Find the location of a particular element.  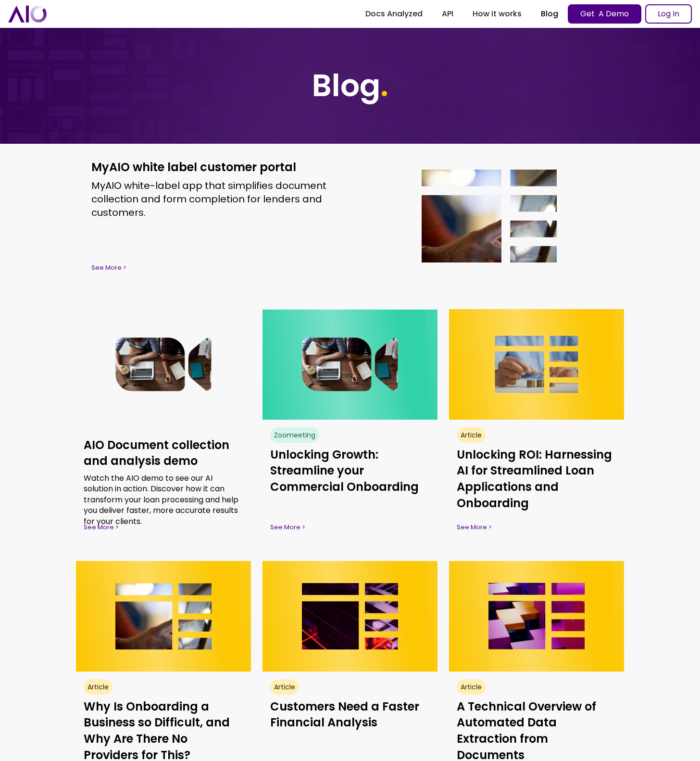

h3: Unlocking Growth: Streamline your Commercial Onboarding is located at coordinates (350, 471).